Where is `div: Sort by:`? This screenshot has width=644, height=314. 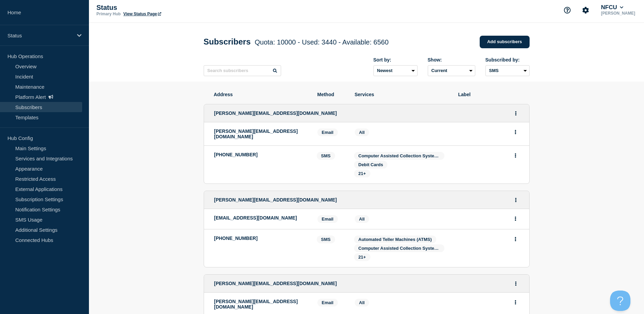 div: Sort by: is located at coordinates (396, 60).